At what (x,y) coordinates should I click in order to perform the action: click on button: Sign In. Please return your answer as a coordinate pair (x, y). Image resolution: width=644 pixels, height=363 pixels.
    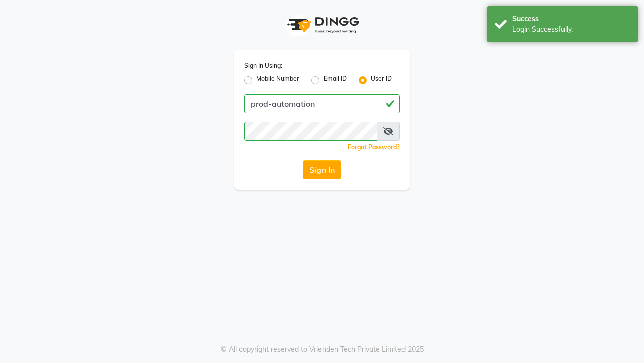
    Looking at the image, I should click on (322, 170).